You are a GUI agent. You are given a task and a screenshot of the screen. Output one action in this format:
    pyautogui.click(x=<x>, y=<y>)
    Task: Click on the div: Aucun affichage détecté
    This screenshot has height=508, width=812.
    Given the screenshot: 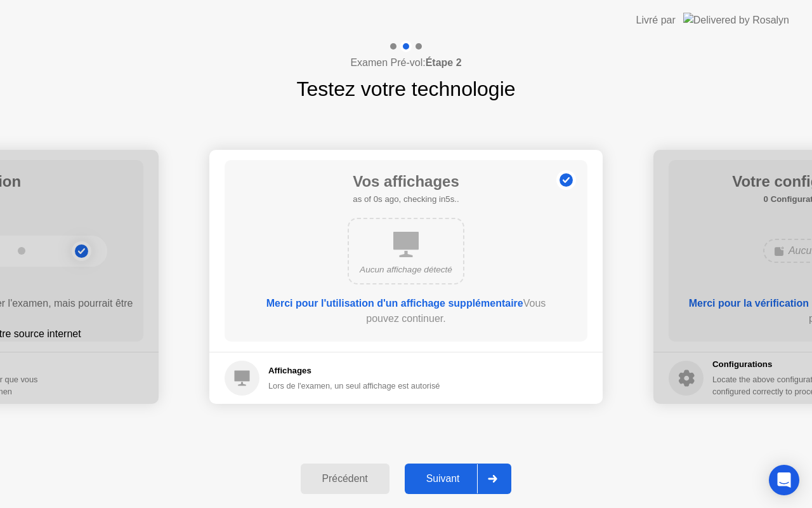 What is the action you would take?
    pyautogui.click(x=406, y=270)
    